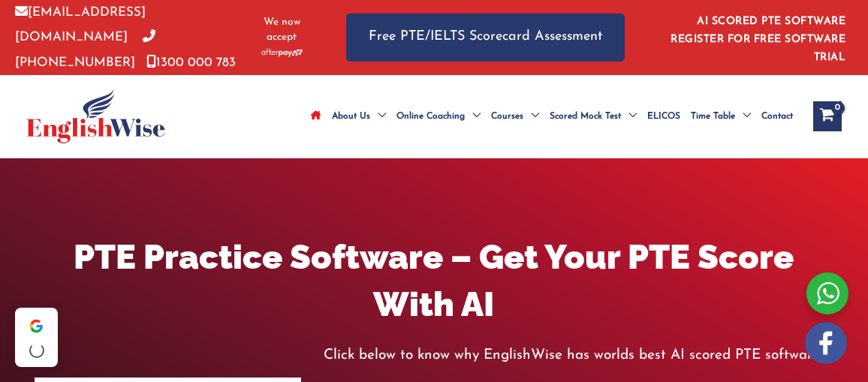 This screenshot has height=382, width=868. What do you see at coordinates (777, 116) in the screenshot?
I see `span: Contact` at bounding box center [777, 116].